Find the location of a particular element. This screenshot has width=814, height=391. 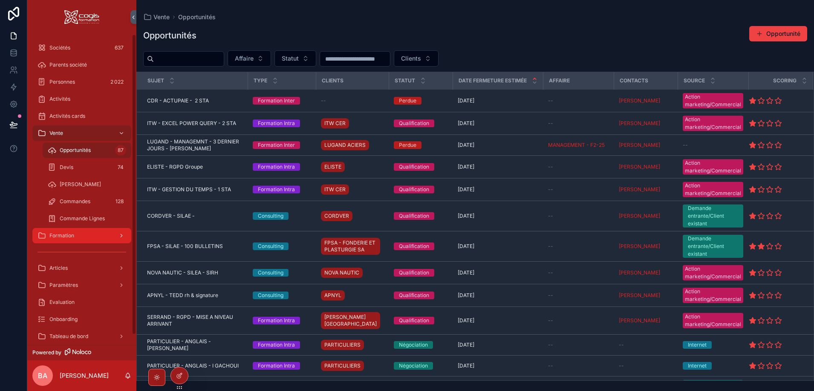

a: Articles is located at coordinates (82, 268).